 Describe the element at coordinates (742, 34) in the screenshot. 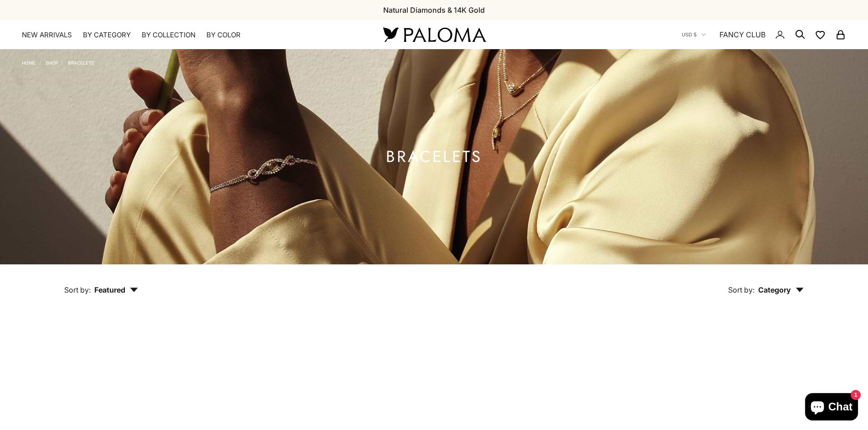

I see `a: FANCY CLUB` at that location.